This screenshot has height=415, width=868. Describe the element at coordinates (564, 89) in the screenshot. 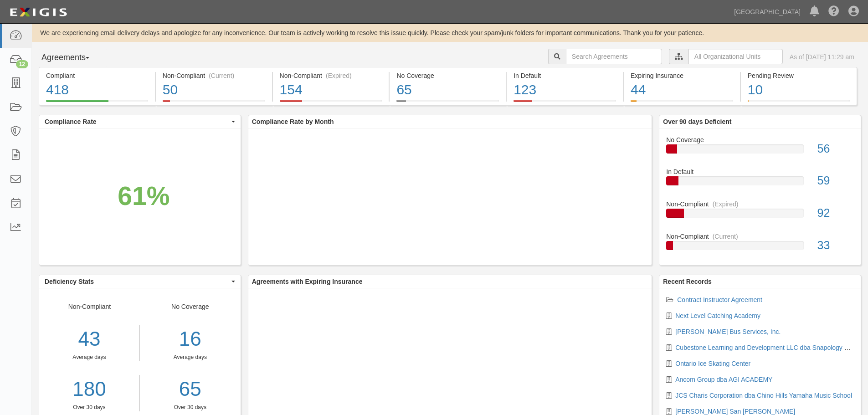

I see `div: 123` at that location.